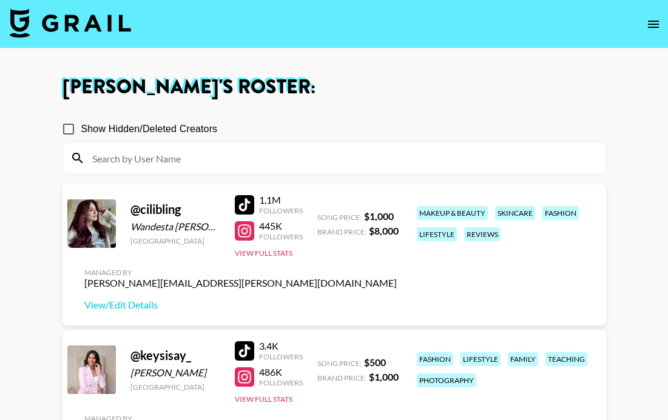 Image resolution: width=668 pixels, height=420 pixels. Describe the element at coordinates (281, 200) in the screenshot. I see `div: 1.1M` at that location.